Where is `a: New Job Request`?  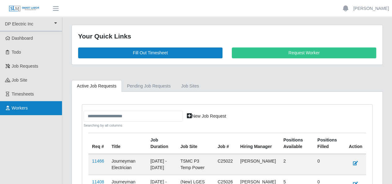 a: New Job Request is located at coordinates (206, 116).